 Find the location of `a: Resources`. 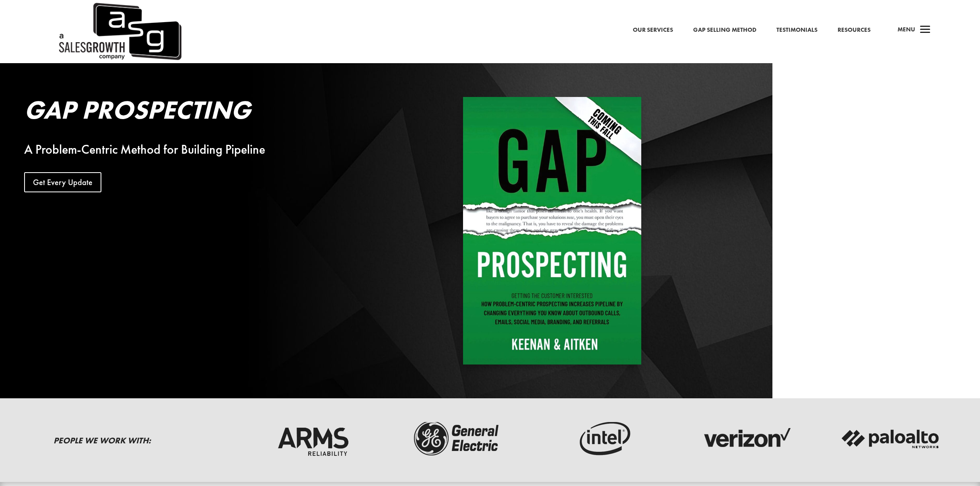

a: Resources is located at coordinates (855, 30).